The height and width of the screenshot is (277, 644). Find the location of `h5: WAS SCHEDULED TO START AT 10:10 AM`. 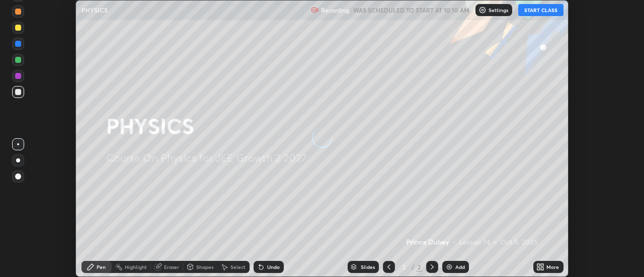

h5: WAS SCHEDULED TO START AT 10:10 AM is located at coordinates (411, 10).